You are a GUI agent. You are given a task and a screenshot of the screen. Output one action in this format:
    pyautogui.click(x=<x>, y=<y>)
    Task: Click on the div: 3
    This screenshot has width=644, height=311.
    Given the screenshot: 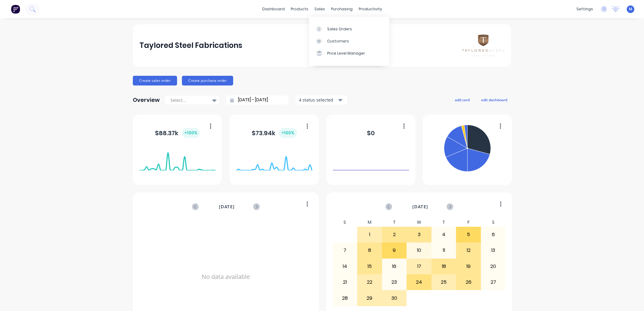 What is the action you would take?
    pyautogui.click(x=419, y=234)
    